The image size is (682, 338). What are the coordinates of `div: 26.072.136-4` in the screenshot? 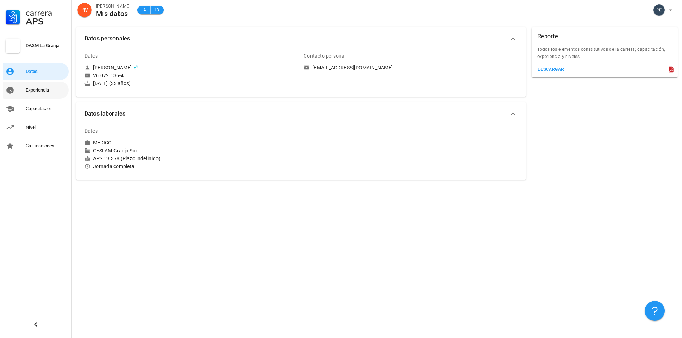 It's located at (108, 76).